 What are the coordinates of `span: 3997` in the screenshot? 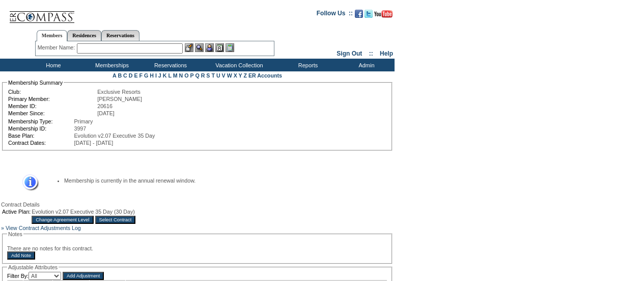 It's located at (80, 129).